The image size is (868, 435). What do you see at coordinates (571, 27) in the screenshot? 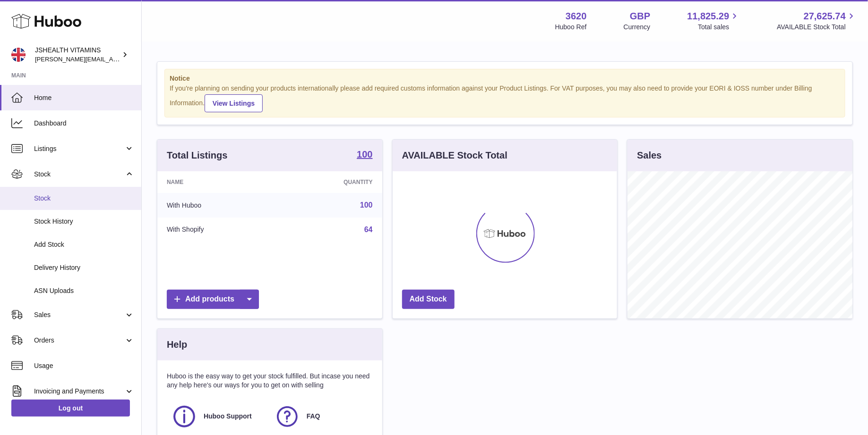
I see `div: Huboo Ref` at bounding box center [571, 27].